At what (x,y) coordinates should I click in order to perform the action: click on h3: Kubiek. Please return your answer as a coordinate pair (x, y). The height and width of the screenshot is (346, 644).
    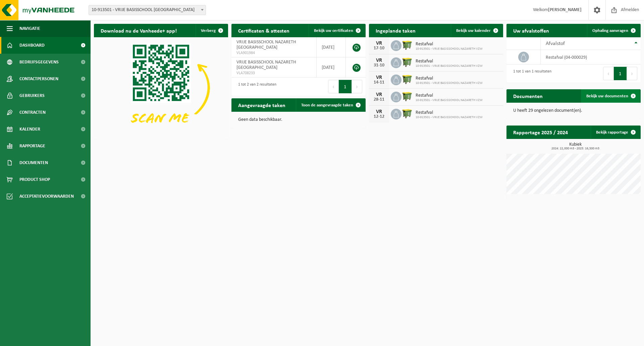
    Looking at the image, I should click on (575, 146).